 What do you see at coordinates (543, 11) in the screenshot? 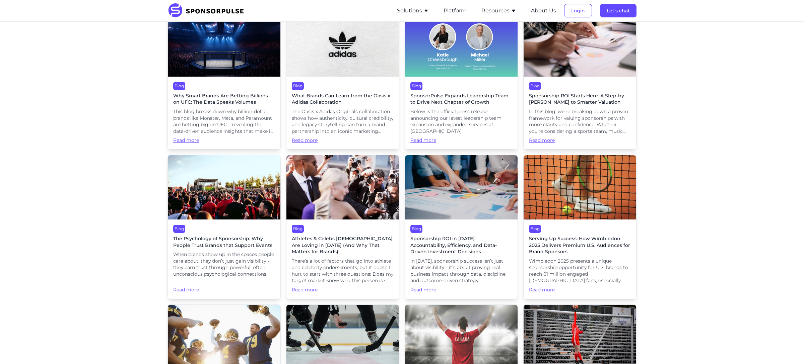
I see `button: About Us` at bounding box center [543, 11].